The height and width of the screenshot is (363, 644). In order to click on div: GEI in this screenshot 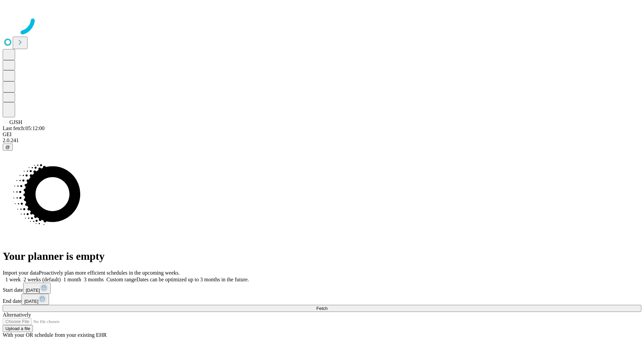, I will do `click(322, 135)`.